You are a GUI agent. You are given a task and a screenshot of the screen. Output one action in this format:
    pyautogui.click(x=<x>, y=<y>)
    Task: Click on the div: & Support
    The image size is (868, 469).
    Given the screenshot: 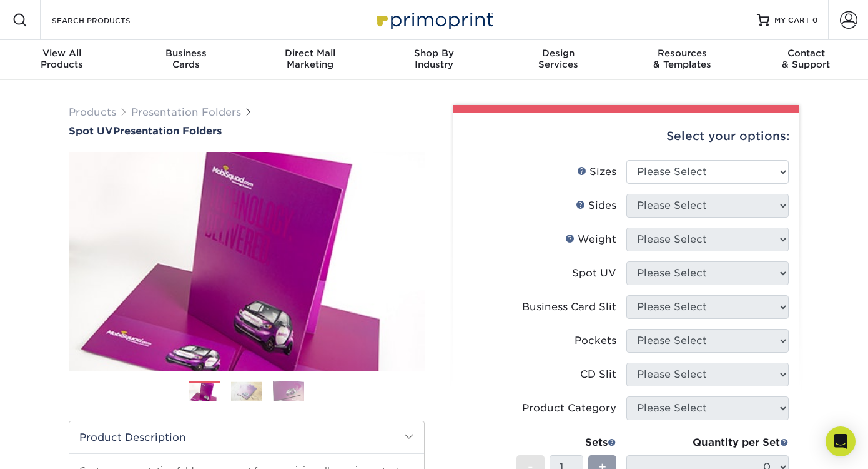 What is the action you would take?
    pyautogui.click(x=805, y=59)
    